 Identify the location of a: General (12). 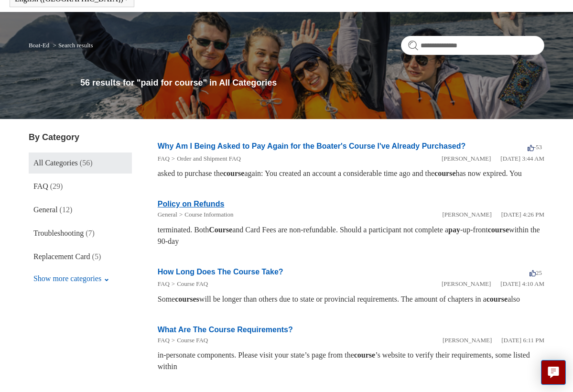
(80, 210).